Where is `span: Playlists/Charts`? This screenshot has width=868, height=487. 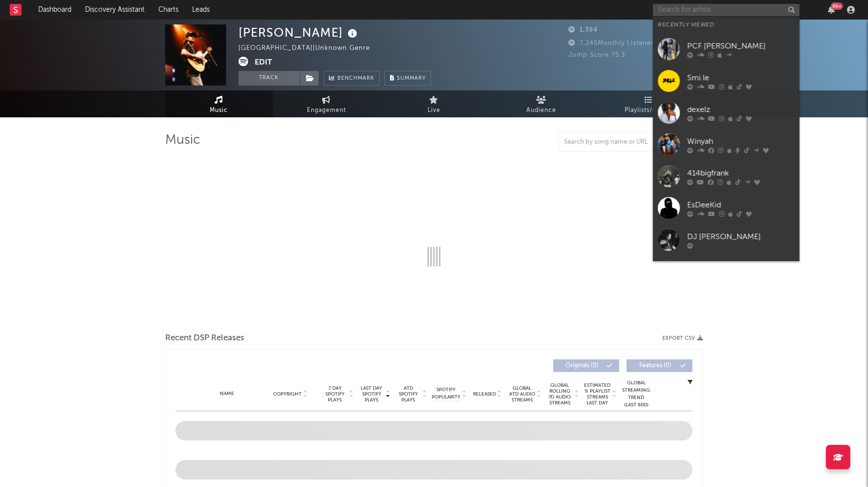
span: Playlists/Charts is located at coordinates (649, 110).